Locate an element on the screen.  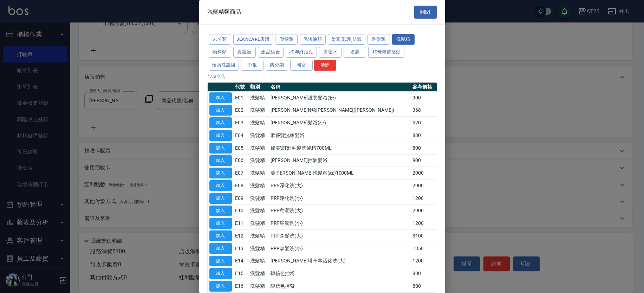
th: 參考價格 is located at coordinates (424, 87).